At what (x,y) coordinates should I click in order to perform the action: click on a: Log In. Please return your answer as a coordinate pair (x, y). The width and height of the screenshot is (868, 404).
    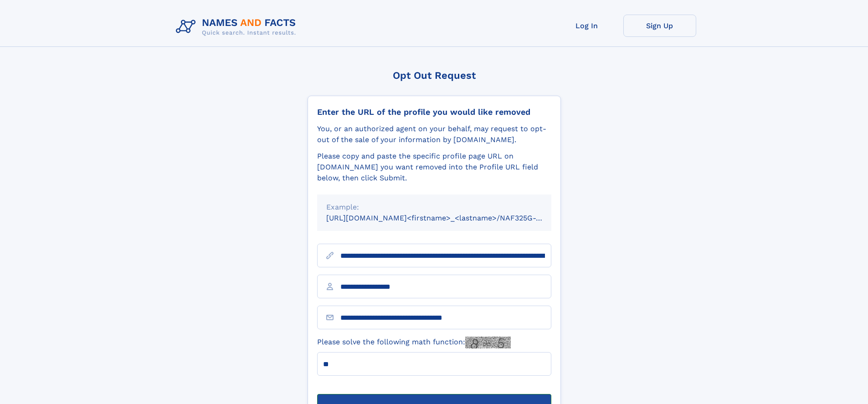
    Looking at the image, I should click on (587, 26).